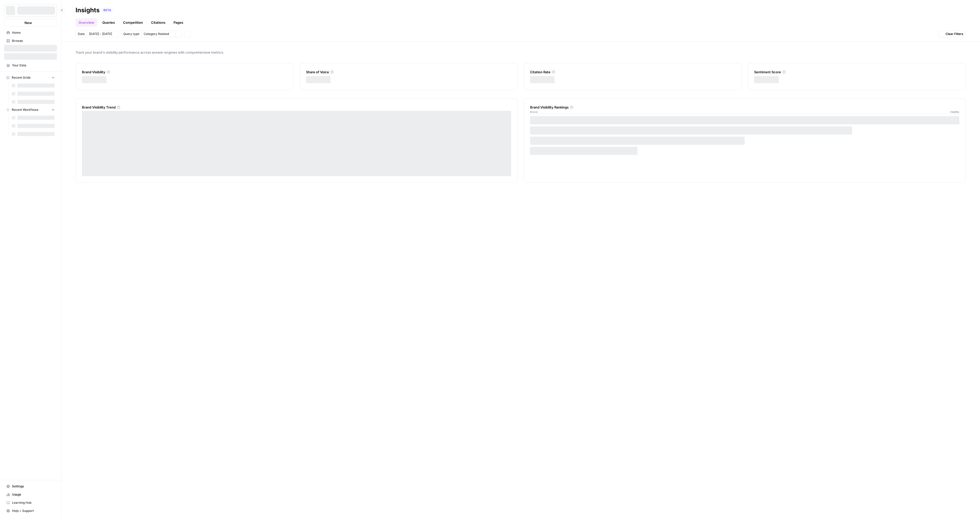  I want to click on a: Browse, so click(30, 41).